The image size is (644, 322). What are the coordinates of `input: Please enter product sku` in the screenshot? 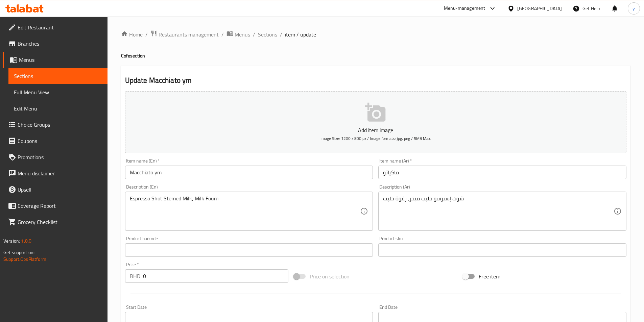 It's located at (503, 250).